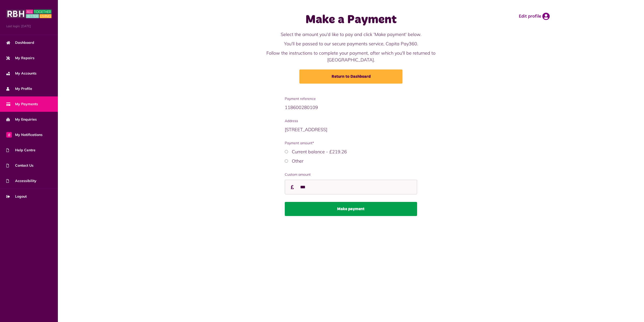 The width and height of the screenshot is (644, 322). What do you see at coordinates (351, 143) in the screenshot?
I see `span: Payment amount*` at bounding box center [351, 143].